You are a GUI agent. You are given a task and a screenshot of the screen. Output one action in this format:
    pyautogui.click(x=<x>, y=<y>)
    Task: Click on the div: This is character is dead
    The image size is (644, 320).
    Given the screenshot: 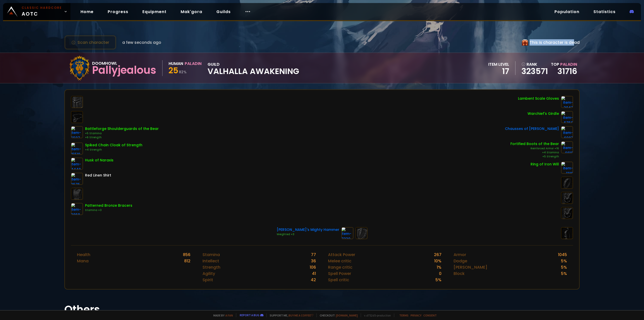 What is the action you would take?
    pyautogui.click(x=551, y=43)
    